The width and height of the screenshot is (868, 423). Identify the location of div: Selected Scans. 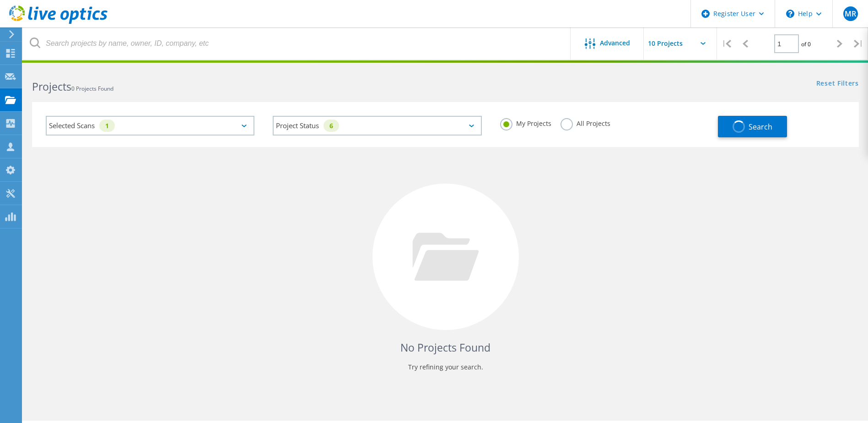
(150, 125).